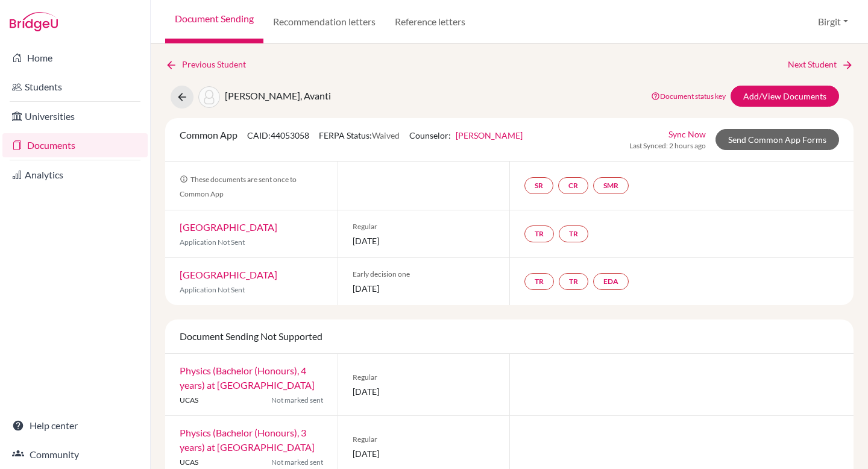  What do you see at coordinates (75, 175) in the screenshot?
I see `a: Analytics` at bounding box center [75, 175].